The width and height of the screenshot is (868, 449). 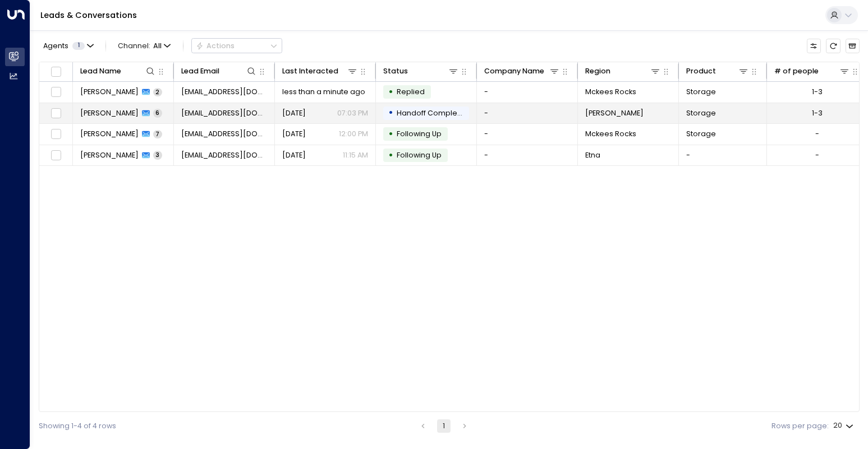 What do you see at coordinates (354, 134) in the screenshot?
I see `p: 12:00 PM` at bounding box center [354, 134].